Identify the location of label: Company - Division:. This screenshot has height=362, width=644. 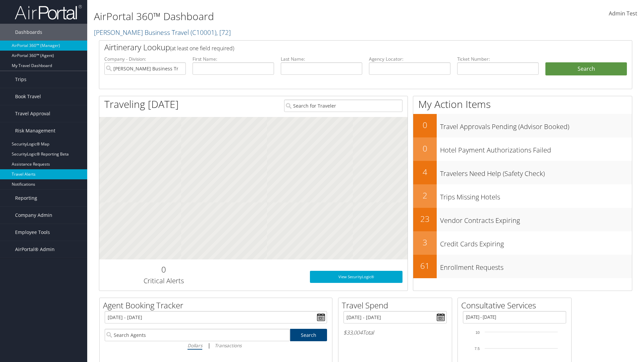
(145, 59).